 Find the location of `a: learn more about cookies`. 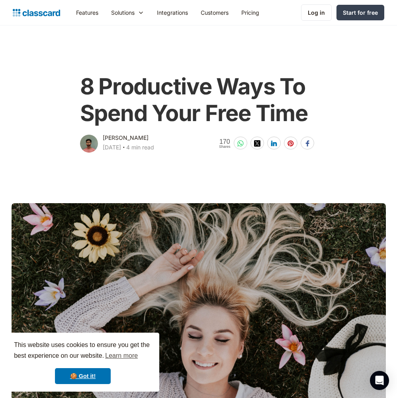

a: learn more about cookies is located at coordinates (122, 356).